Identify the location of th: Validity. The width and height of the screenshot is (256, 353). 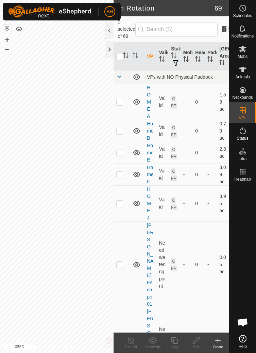
(163, 57).